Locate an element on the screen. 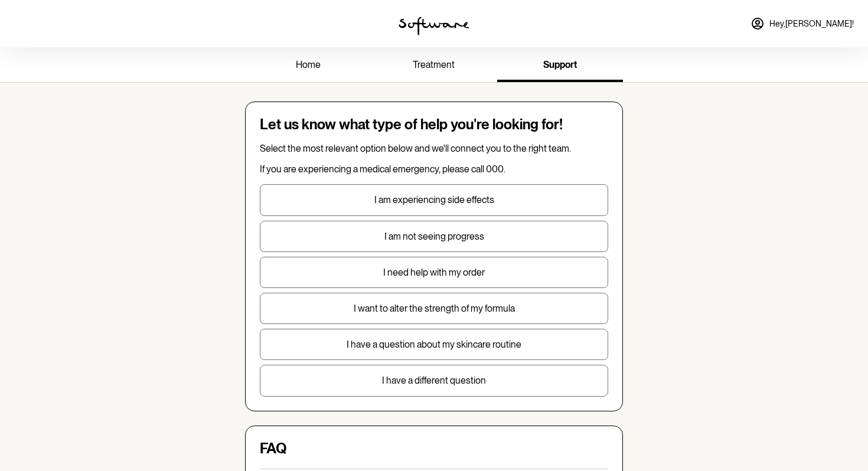 This screenshot has height=471, width=868. button: I need help with my order is located at coordinates (434, 272).